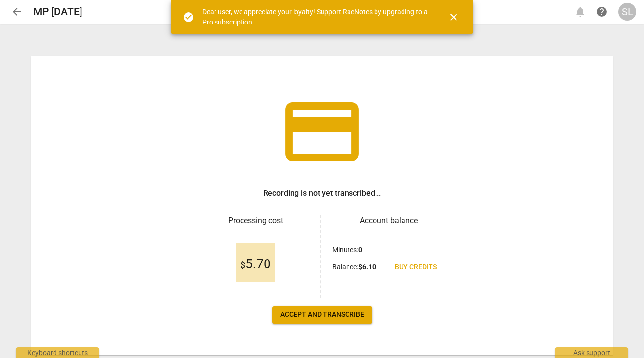 This screenshot has width=644, height=358. What do you see at coordinates (367, 267) in the screenshot?
I see `b: $ 6.10` at bounding box center [367, 267].